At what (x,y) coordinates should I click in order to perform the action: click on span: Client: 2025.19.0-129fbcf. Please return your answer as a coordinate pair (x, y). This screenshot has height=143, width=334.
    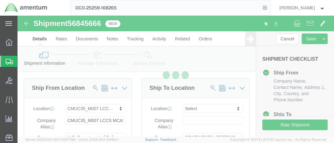
    Looking at the image, I should click on (98, 139).